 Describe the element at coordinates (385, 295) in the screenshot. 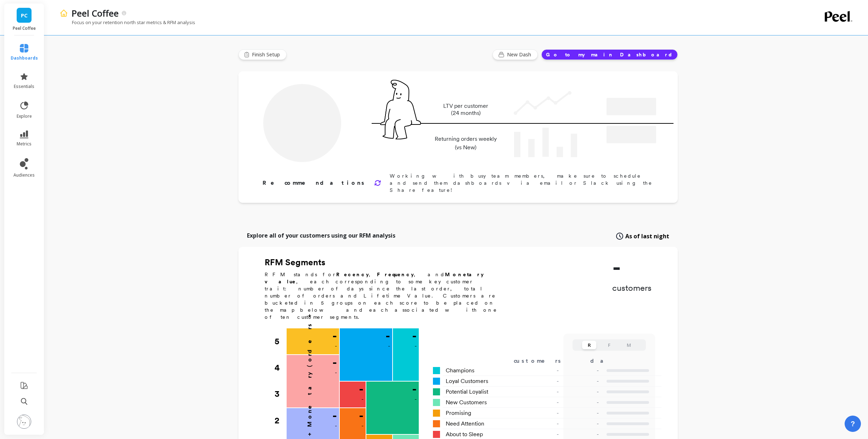

I see `p: RFM stands for , , and , each corresponding to some key customer trait: number of days since the ...` at that location.